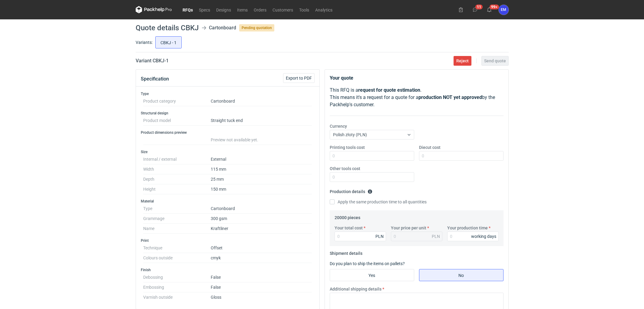 The width and height of the screenshot is (644, 309). What do you see at coordinates (154, 79) in the screenshot?
I see `button: Specification` at bounding box center [154, 79].